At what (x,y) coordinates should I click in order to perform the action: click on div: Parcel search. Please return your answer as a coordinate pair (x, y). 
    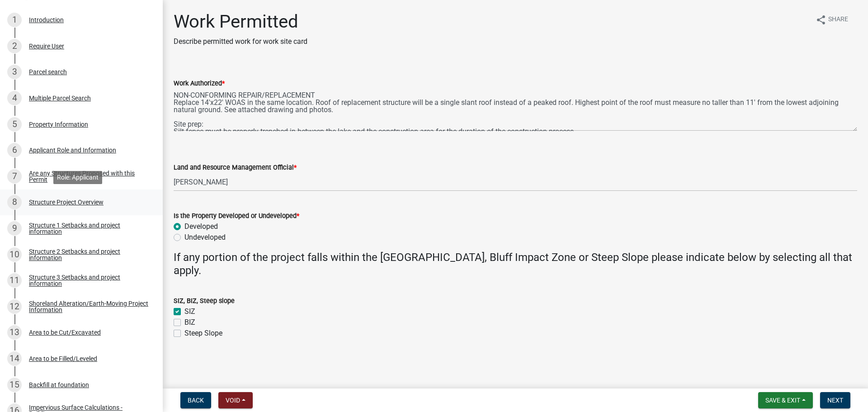
    Looking at the image, I should click on (48, 72).